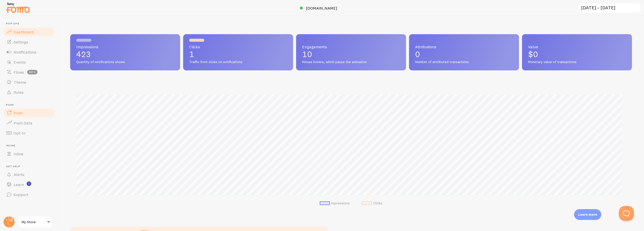 This screenshot has height=231, width=644. Describe the element at coordinates (125, 47) in the screenshot. I see `span: Impressions` at that location.